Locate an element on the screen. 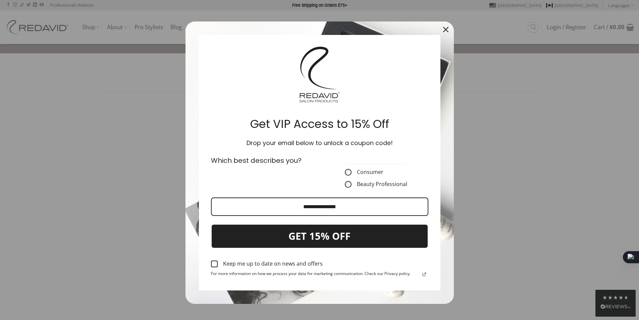  a: Read our Privacy Policy is located at coordinates (424, 274).